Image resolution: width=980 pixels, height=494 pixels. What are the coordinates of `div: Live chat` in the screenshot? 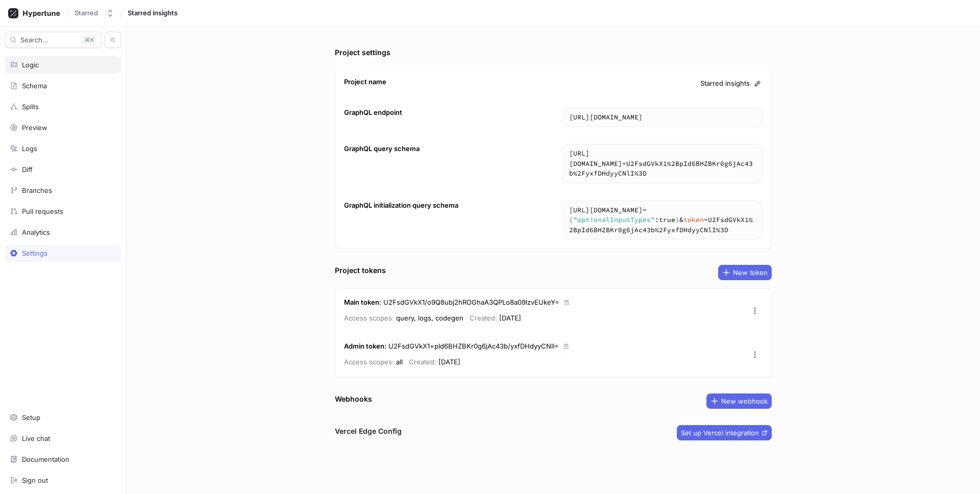 It's located at (36, 439).